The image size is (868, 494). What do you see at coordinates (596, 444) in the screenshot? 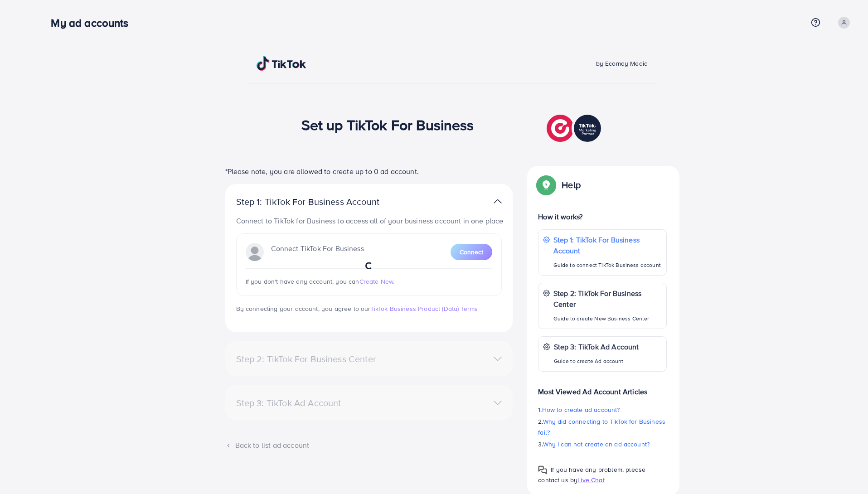
I see `span: Why I can not create an ad account?` at bounding box center [596, 444].